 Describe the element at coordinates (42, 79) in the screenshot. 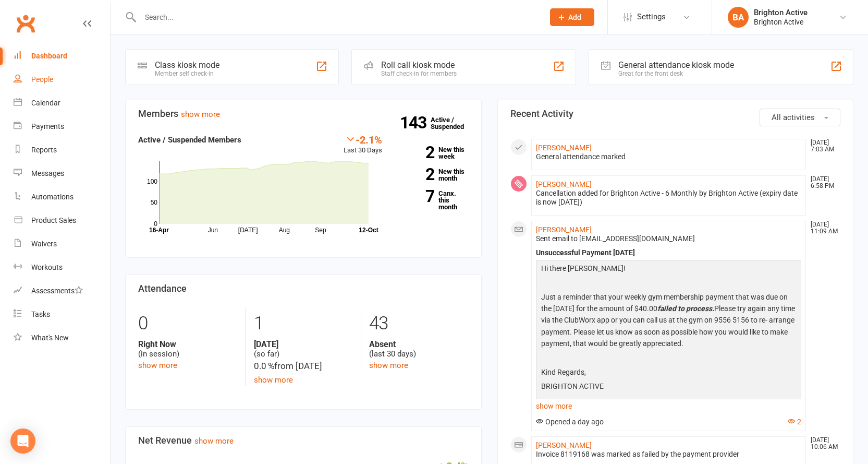

I see `div: People` at that location.